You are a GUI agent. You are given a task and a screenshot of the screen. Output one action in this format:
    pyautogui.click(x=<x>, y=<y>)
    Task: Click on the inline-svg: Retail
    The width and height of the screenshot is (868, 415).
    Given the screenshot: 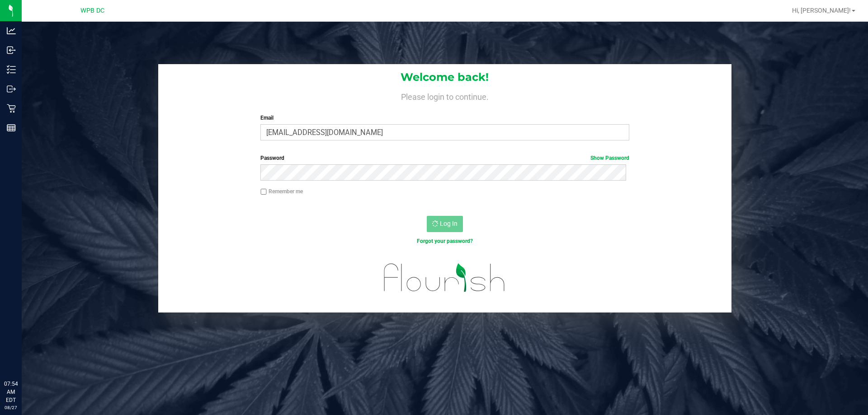 What is the action you would take?
    pyautogui.click(x=11, y=108)
    